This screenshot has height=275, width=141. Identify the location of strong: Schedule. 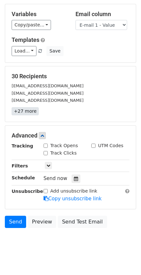
(23, 178).